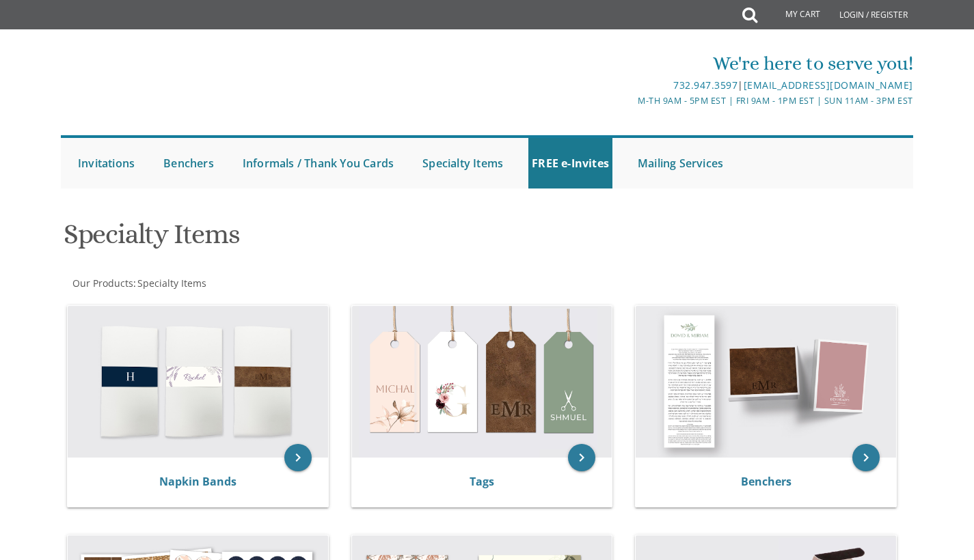  What do you see at coordinates (680, 163) in the screenshot?
I see `a: Mailing Services` at bounding box center [680, 163].